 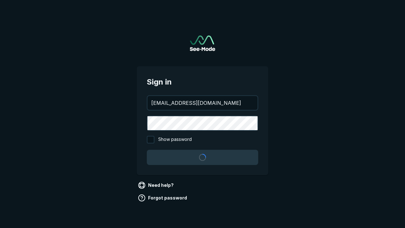 I want to click on img: See-Mode Logo, so click(x=203, y=43).